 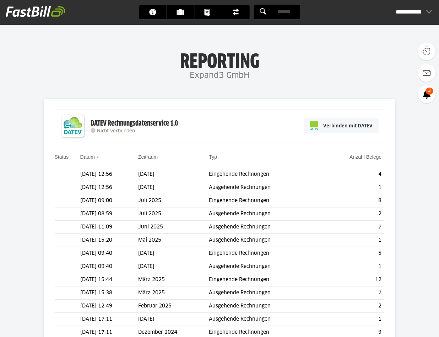 I want to click on img: fastbill_logo_white.png, so click(x=35, y=11).